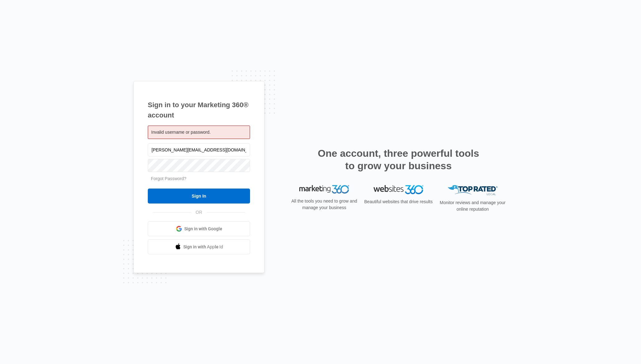 The width and height of the screenshot is (641, 364). Describe the element at coordinates (198, 247) in the screenshot. I see `a: Sign in with Apple Id` at that location.